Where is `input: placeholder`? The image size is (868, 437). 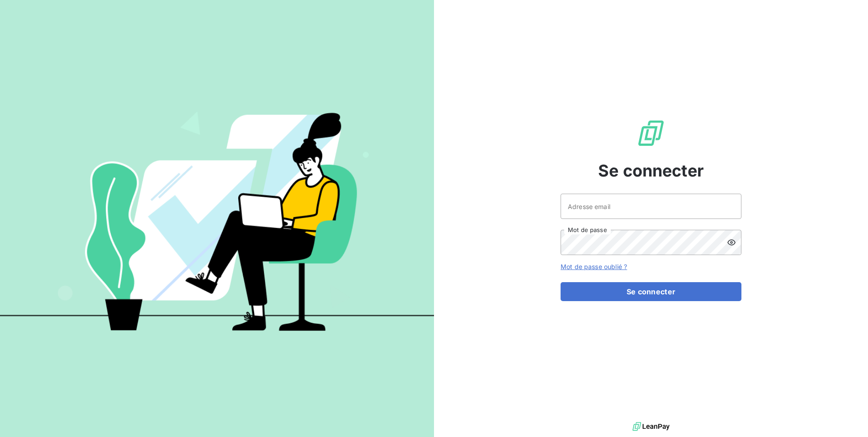 input: placeholder is located at coordinates (651, 207).